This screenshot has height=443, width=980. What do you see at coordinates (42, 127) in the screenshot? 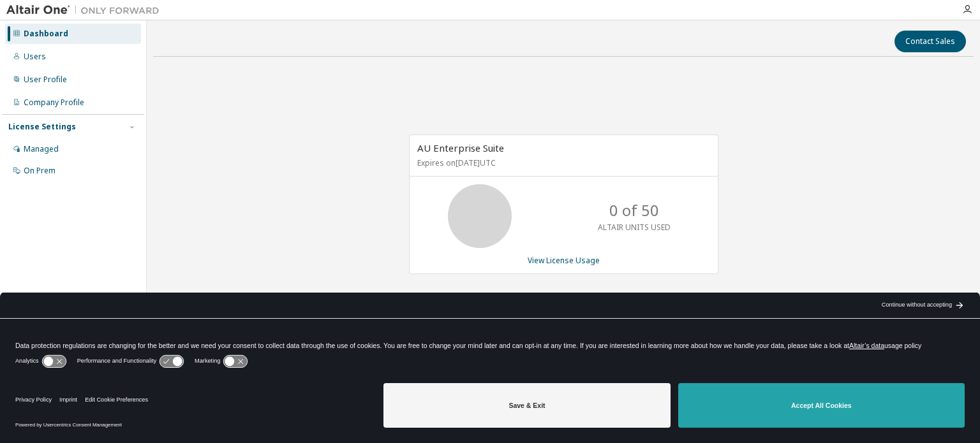
I see `div: License Settings` at bounding box center [42, 127].